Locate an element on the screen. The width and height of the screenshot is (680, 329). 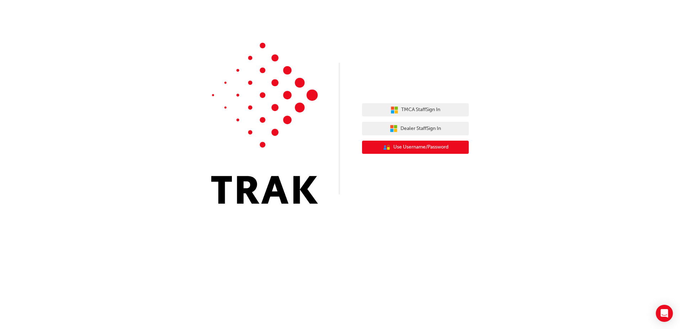
span: TMCA Staff Sign In is located at coordinates (421, 110).